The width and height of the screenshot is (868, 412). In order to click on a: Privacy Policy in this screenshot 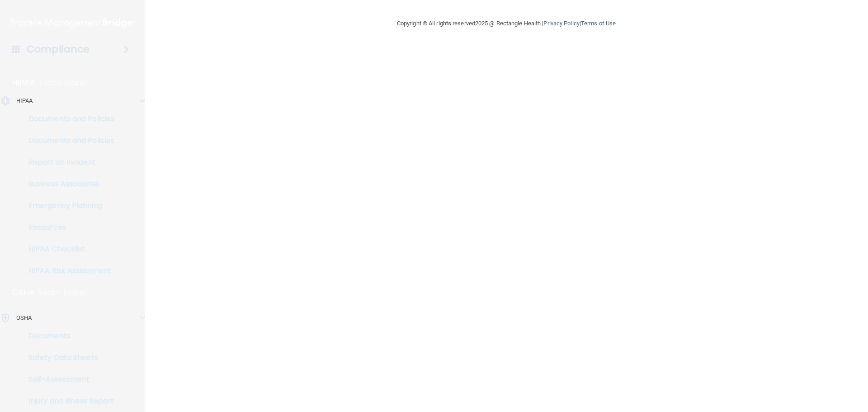, I will do `click(562, 23)`.